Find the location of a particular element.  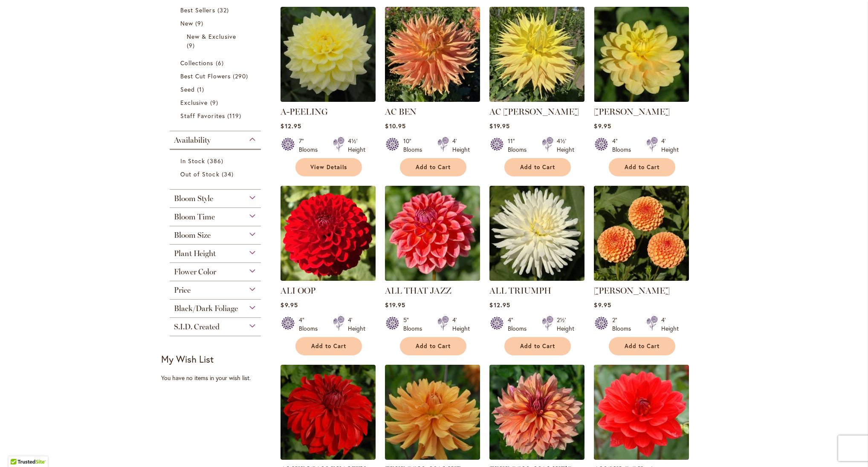

a: Collections is located at coordinates (216, 63).